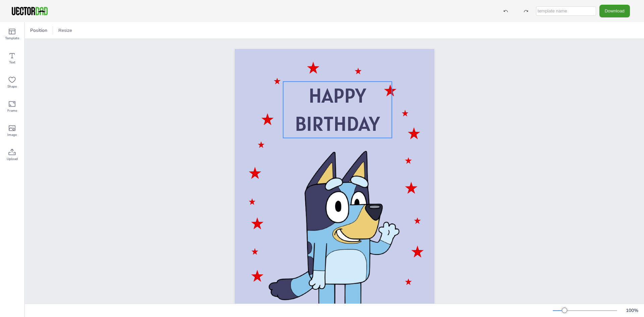 This screenshot has height=317, width=644. Describe the element at coordinates (615, 11) in the screenshot. I see `button: Download` at that location.